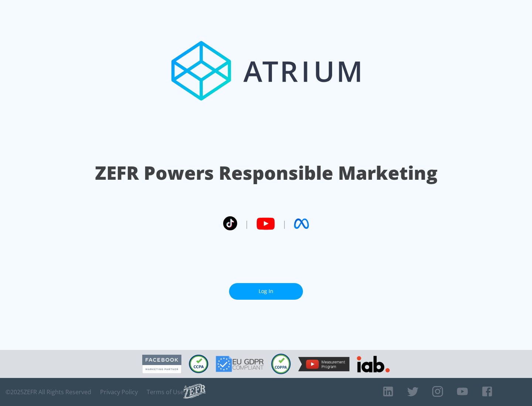  I want to click on img: YouTube Measurement Program, so click(324, 364).